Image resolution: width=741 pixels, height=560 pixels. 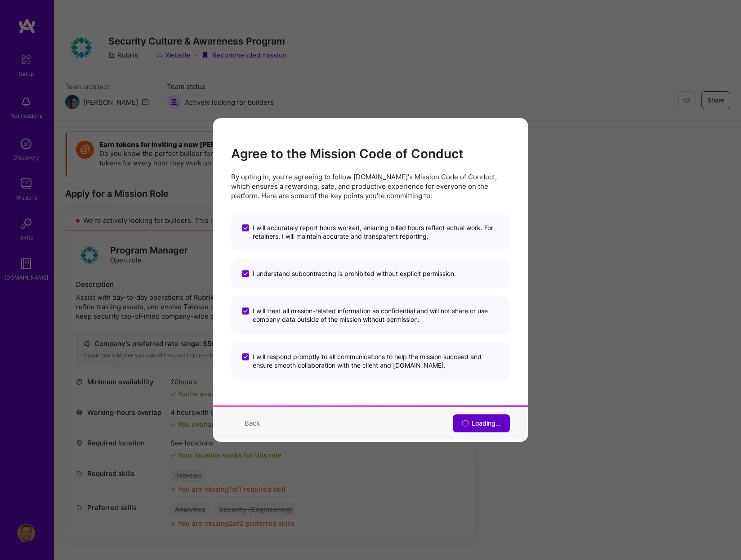 I want to click on i: icon ArrowBack, so click(x=236, y=424).